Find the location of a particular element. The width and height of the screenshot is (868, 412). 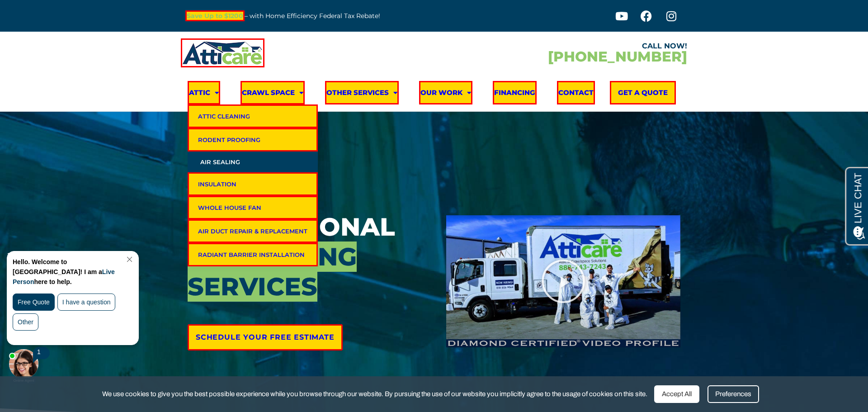

ul: Attic is located at coordinates (253, 185).